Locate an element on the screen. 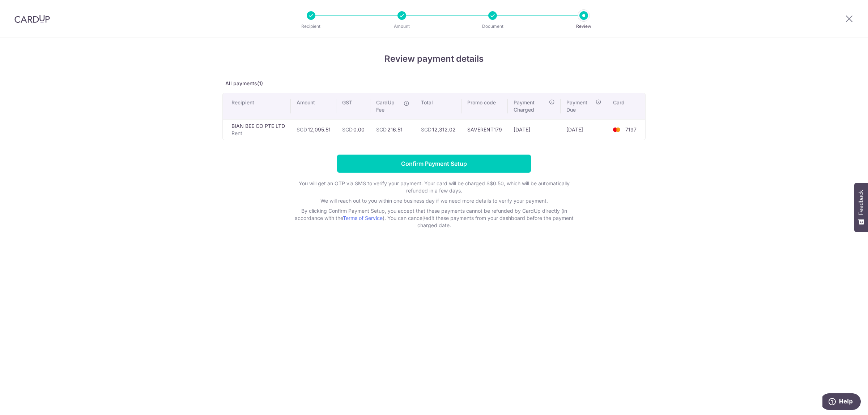  td: 0.00 is located at coordinates (354, 130).